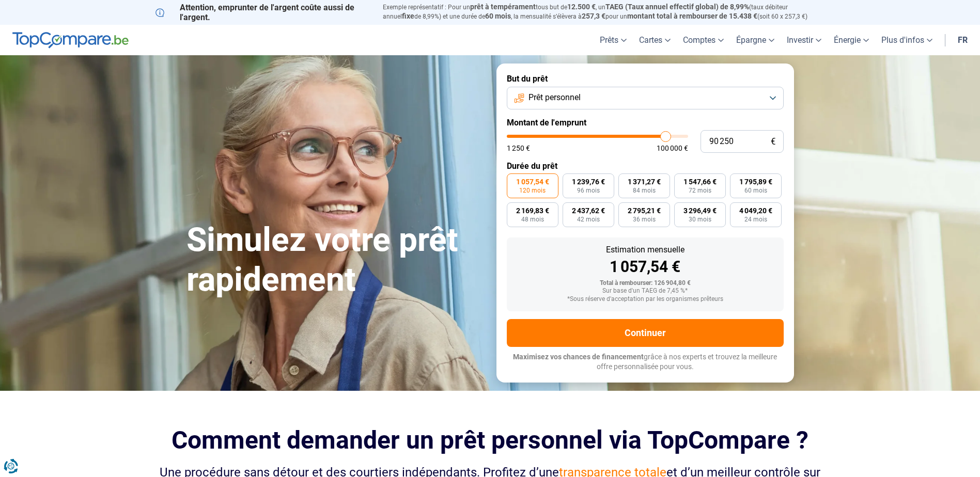 Image resolution: width=980 pixels, height=477 pixels. What do you see at coordinates (692, 16) in the screenshot?
I see `span: montant total à rembourser de 15.438 €` at bounding box center [692, 16].